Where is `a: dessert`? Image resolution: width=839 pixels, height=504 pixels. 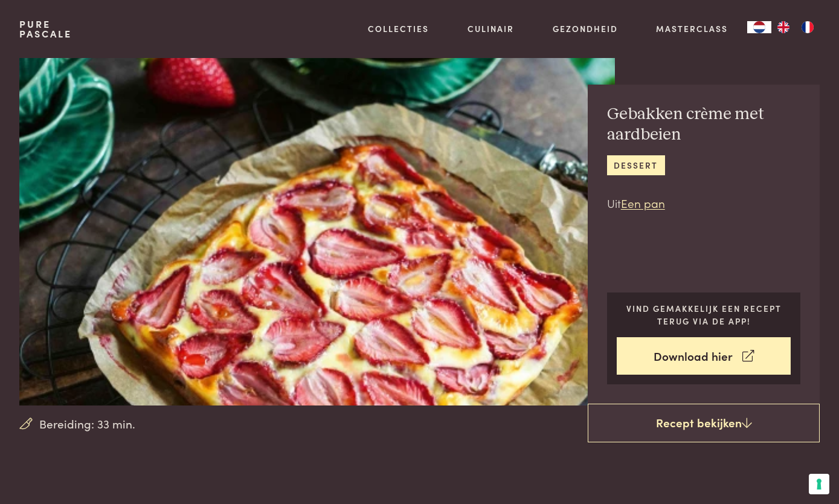 a: dessert is located at coordinates (636, 165).